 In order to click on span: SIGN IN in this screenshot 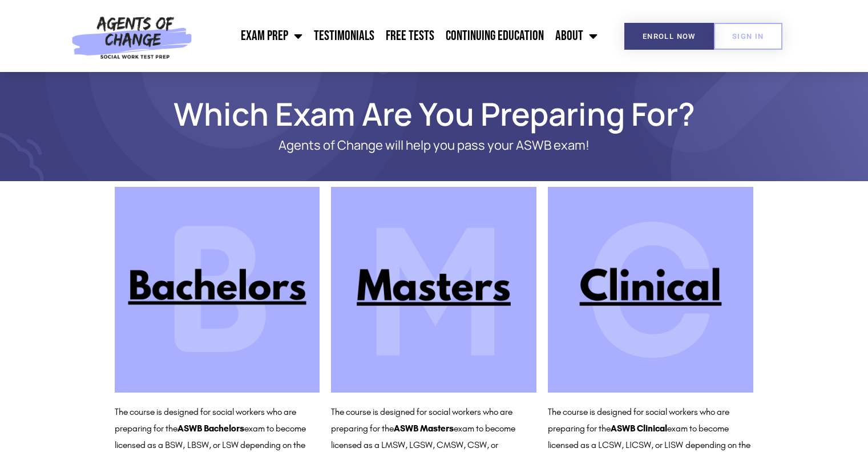, I will do `click(748, 36)`.